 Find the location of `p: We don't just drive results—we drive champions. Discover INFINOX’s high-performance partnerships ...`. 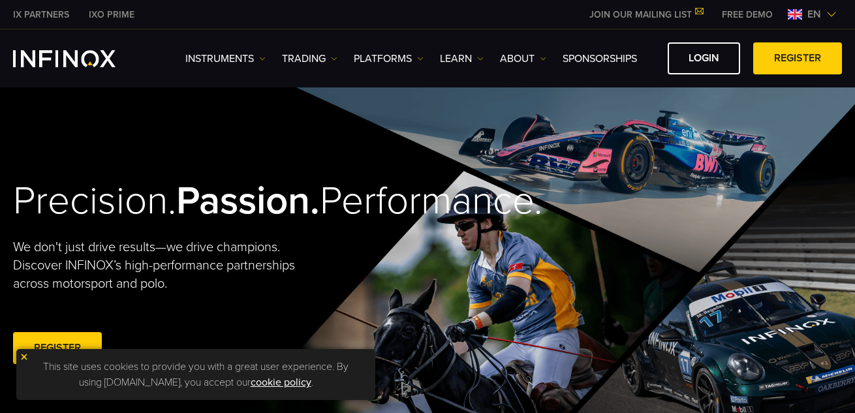

p: We don't just drive results—we drive champions. Discover INFINOX’s high-performance partnerships ... is located at coordinates (162, 266).